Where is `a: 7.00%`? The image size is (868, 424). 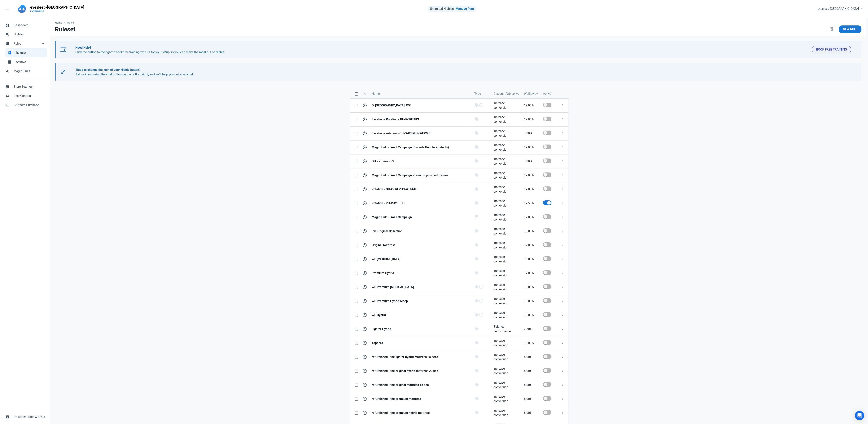
a: 7.00% is located at coordinates (531, 133).